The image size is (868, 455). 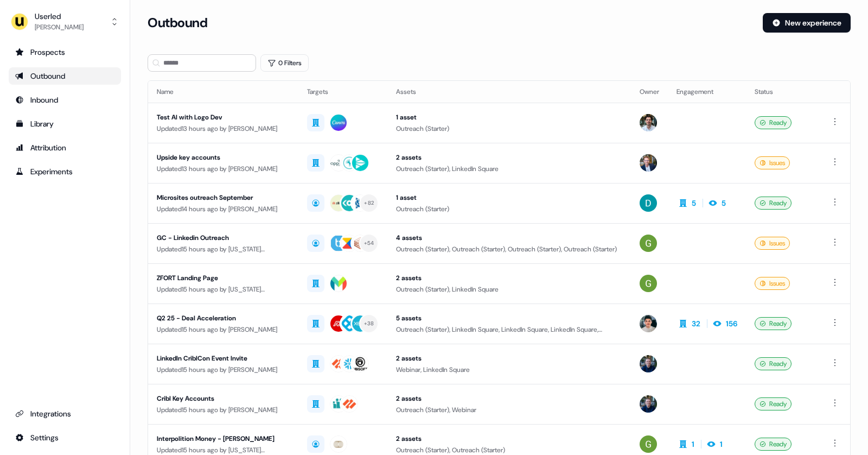 What do you see at coordinates (65, 100) in the screenshot?
I see `a: Go to Inbound` at bounding box center [65, 100].